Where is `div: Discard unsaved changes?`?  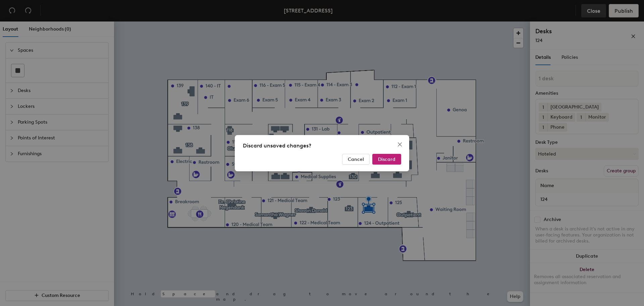 div: Discard unsaved changes? is located at coordinates (322, 146).